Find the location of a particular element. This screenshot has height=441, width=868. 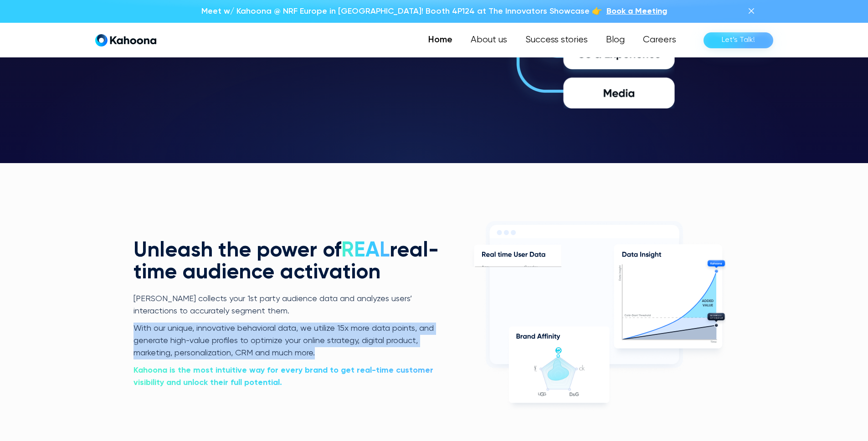

h2: Unleash the power of real-time audience activation is located at coordinates (287, 262).